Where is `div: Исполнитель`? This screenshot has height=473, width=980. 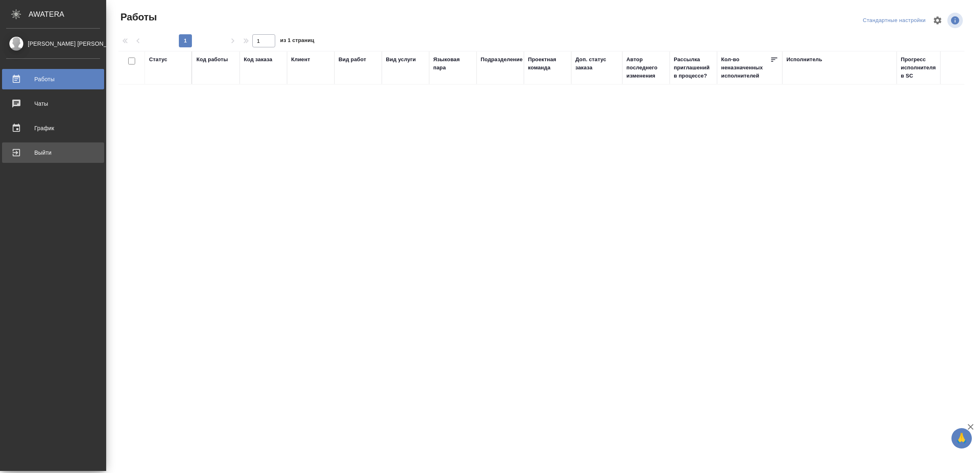 div: Исполнитель is located at coordinates (805, 59).